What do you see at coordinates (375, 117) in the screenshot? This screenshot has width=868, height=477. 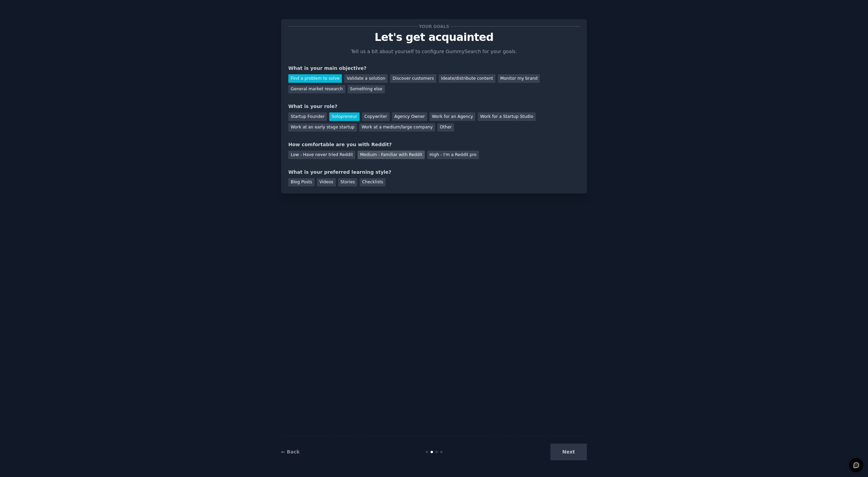 I see `div: Copywriter` at bounding box center [375, 117].